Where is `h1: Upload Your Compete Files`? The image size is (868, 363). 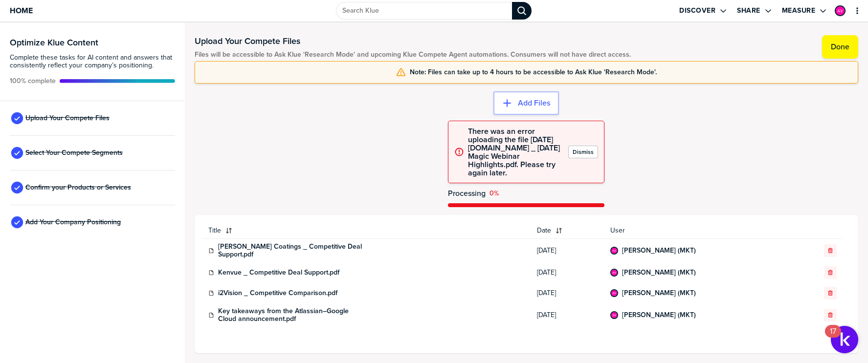 h1: Upload Your Compete Files is located at coordinates (413, 41).